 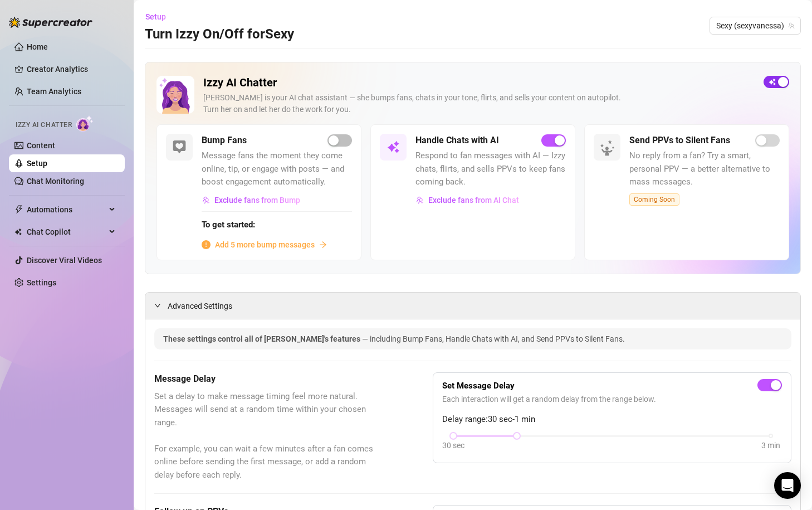 What do you see at coordinates (266, 436) in the screenshot?
I see `span: Set a delay to make message timing feel more natural. Messages will send at a random time within ...` at bounding box center [266, 436].